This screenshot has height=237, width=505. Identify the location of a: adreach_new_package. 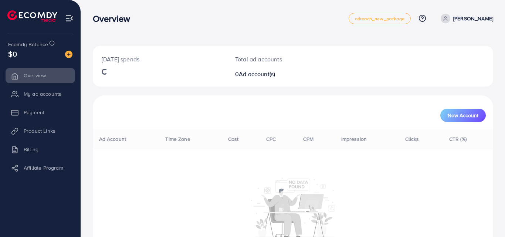
(379, 18).